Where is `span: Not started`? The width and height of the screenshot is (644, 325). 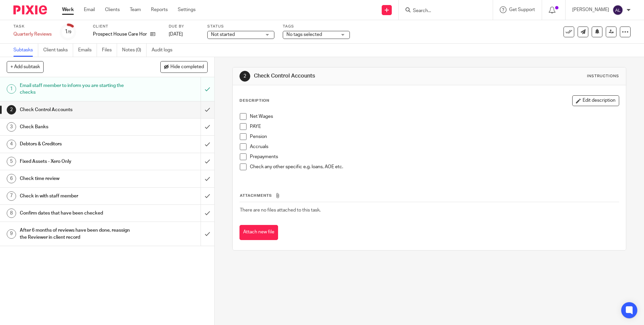
span: Not started is located at coordinates (223, 34).